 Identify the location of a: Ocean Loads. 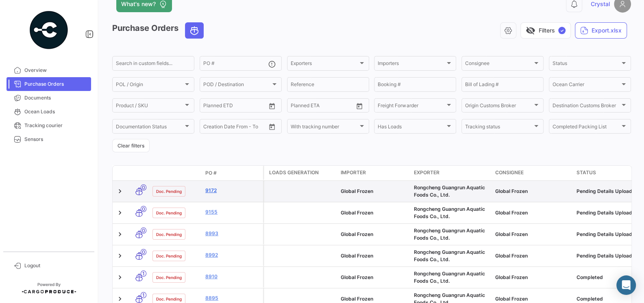
(49, 112).